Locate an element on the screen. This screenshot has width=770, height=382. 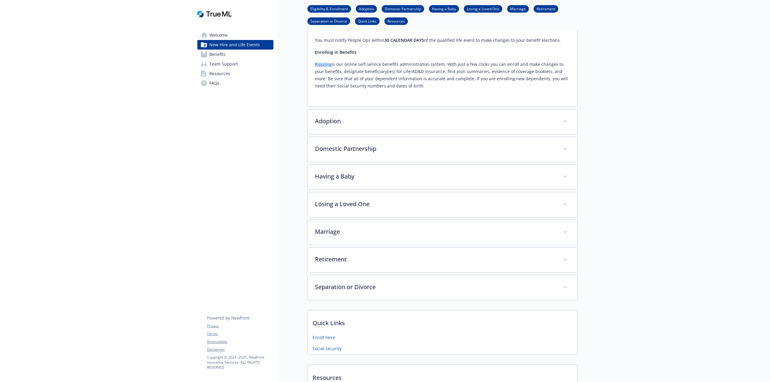
span: FAQs is located at coordinates (214, 83).